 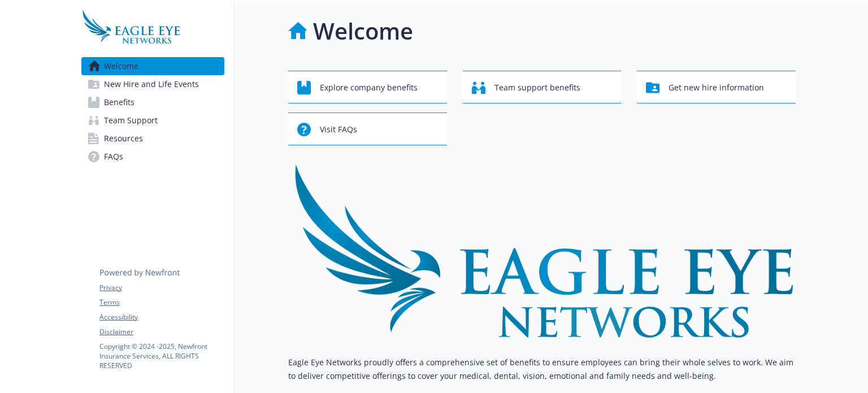 What do you see at coordinates (162, 303) in the screenshot?
I see `a: Terms` at bounding box center [162, 303].